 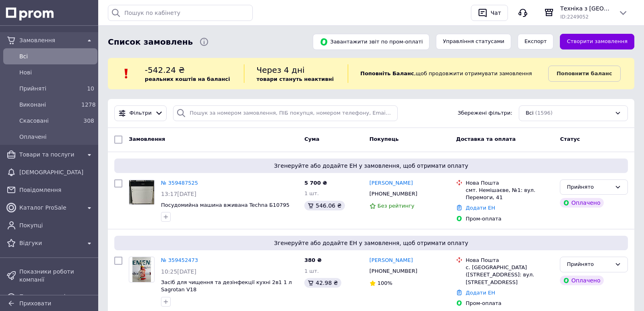 What do you see at coordinates (50, 155) in the screenshot?
I see `span: Товари та послуги` at bounding box center [50, 155].